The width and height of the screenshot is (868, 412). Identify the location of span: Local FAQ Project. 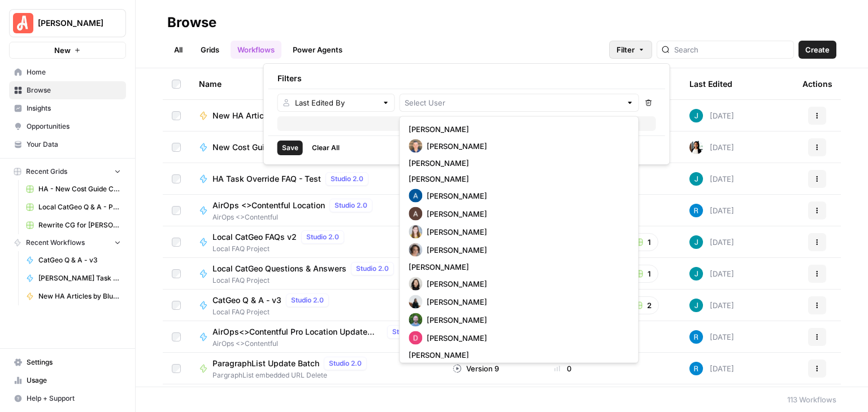
(280, 249).